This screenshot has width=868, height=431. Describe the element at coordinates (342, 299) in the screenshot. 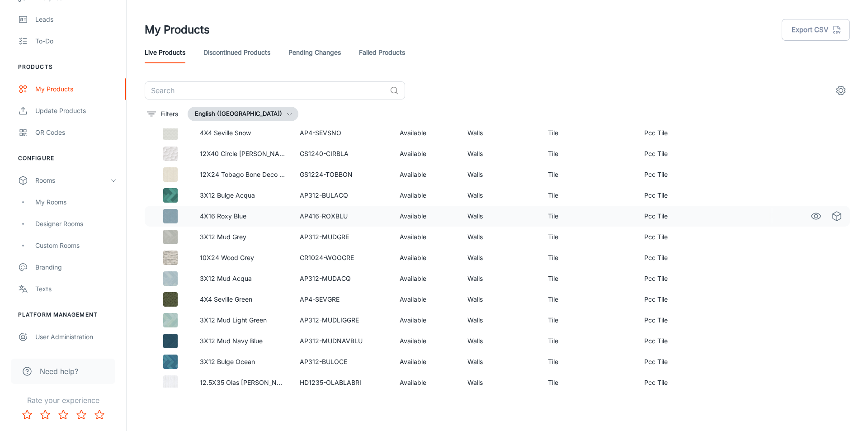

I see `td: AP4-SEVGRE` at that location.